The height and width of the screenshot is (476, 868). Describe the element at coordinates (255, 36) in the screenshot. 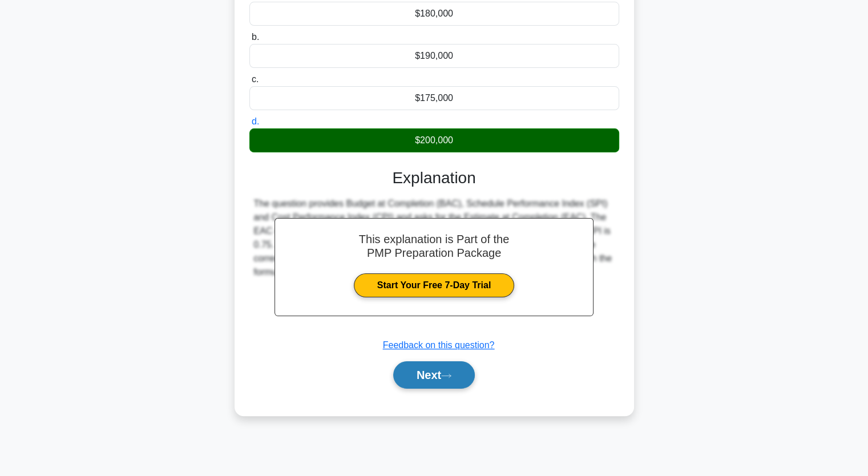

I see `span: b.` at that location.